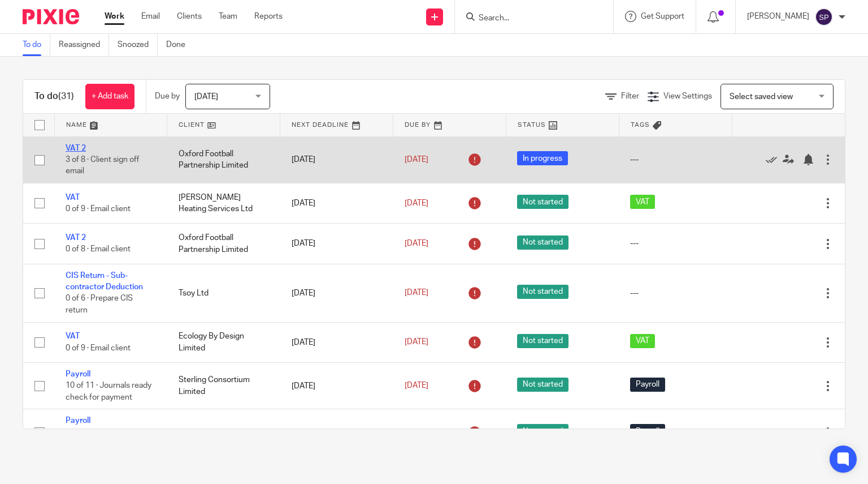  Describe the element at coordinates (99, 304) in the screenshot. I see `span: 0 of 6 · Prepare CIS return` at that location.